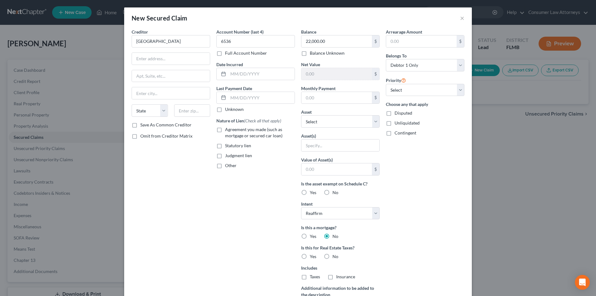 This screenshot has height=296, width=596. I want to click on div: Open Intercom Messenger, so click(582, 282).